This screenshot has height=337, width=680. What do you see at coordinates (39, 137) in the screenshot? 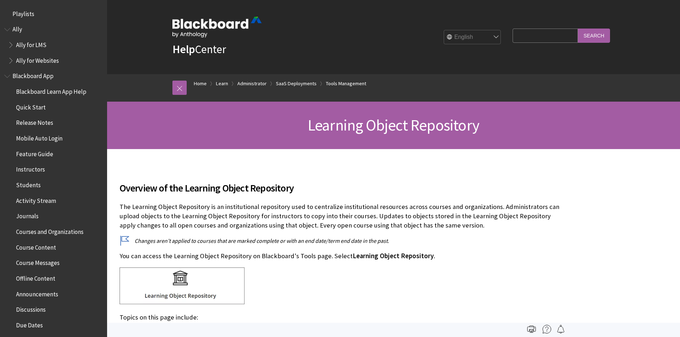
I see `span: Mobile Auto Login` at bounding box center [39, 137].